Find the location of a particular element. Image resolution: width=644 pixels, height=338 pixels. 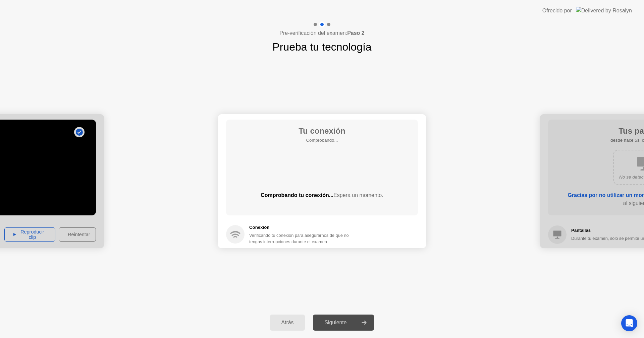

h4: Pre-verificación del examen: is located at coordinates (322, 33).